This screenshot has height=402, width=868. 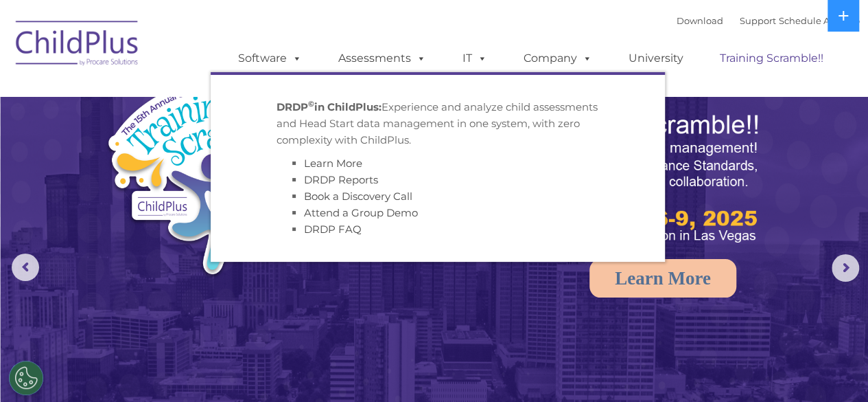 What do you see at coordinates (771, 58) in the screenshot?
I see `a: Training Scramble!!` at bounding box center [771, 58].